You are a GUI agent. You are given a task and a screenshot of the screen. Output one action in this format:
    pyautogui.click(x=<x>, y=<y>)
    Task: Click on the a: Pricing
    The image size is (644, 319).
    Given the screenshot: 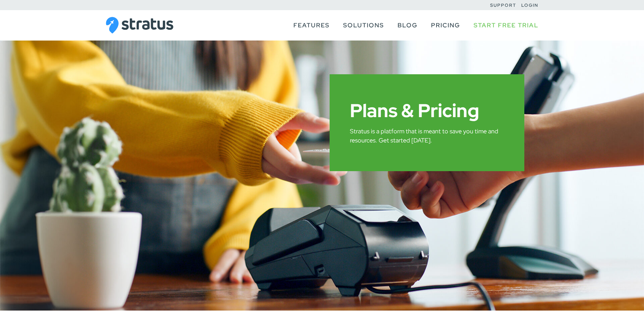 What is the action you would take?
    pyautogui.click(x=445, y=25)
    